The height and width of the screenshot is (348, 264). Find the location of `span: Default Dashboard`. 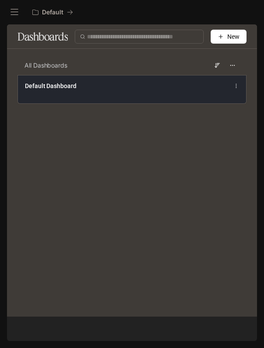

span: Default Dashboard is located at coordinates (51, 86).